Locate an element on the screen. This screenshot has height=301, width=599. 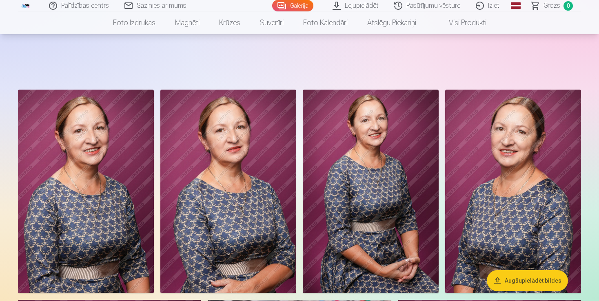
img: /fa1 is located at coordinates (26, 6).